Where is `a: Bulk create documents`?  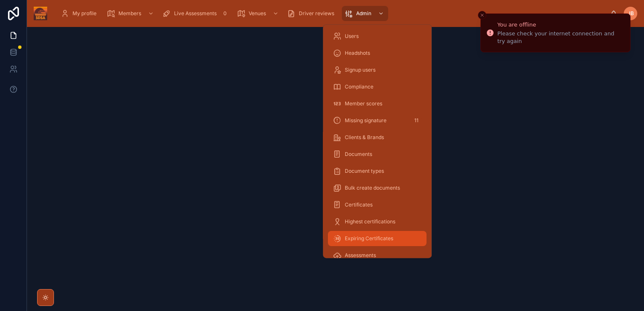
a: Bulk create documents is located at coordinates (377, 188).